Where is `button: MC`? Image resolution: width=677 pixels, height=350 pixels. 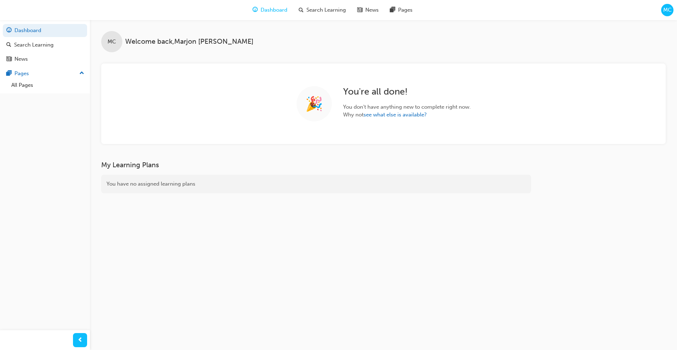
button: MC is located at coordinates (667, 10).